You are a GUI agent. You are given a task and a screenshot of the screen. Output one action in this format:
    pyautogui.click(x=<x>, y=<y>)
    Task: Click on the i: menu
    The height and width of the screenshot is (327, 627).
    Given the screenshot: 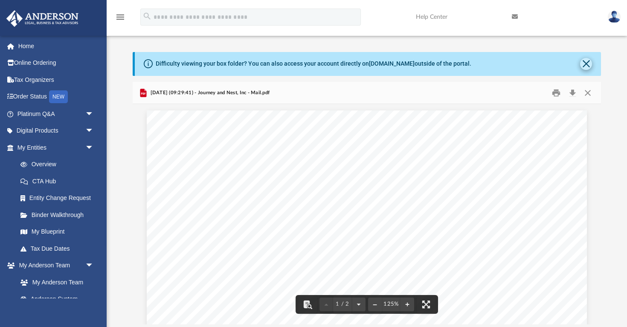 What is the action you would take?
    pyautogui.click(x=120, y=17)
    